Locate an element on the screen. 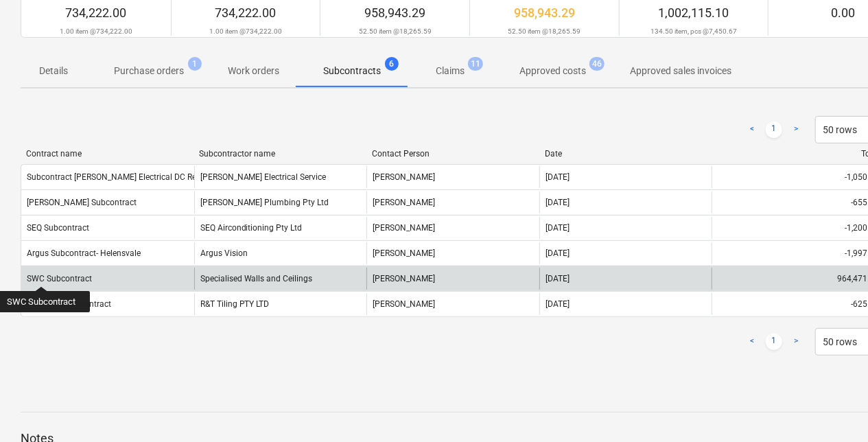 This screenshot has height=442, width=868. p: Details is located at coordinates (54, 70).